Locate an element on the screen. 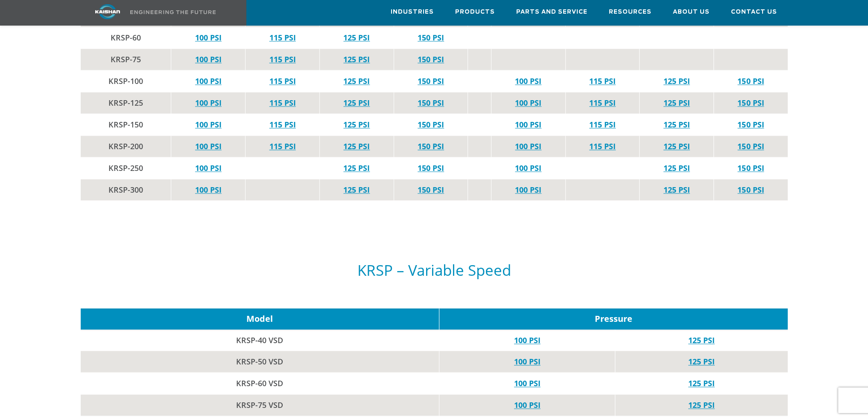 Image resolution: width=868 pixels, height=419 pixels. td: KRSP-75 is located at coordinates (126, 60).